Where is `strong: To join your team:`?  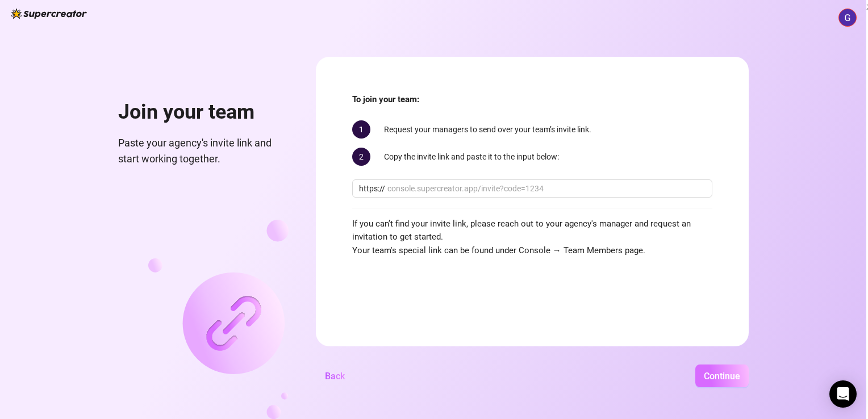
strong: To join your team: is located at coordinates (386, 99).